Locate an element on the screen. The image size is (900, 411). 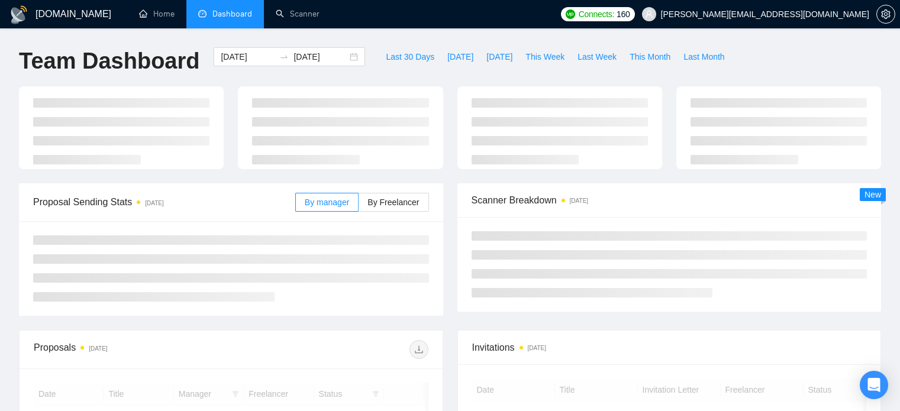
button: This Week is located at coordinates (545, 57).